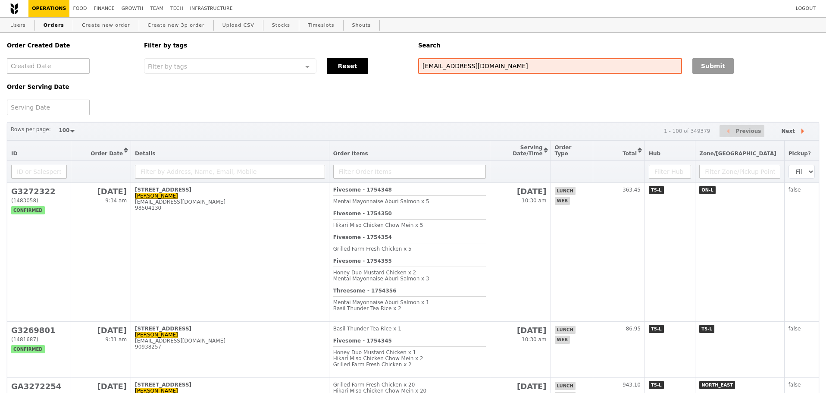  I want to click on h2: G3269801, so click(39, 330).